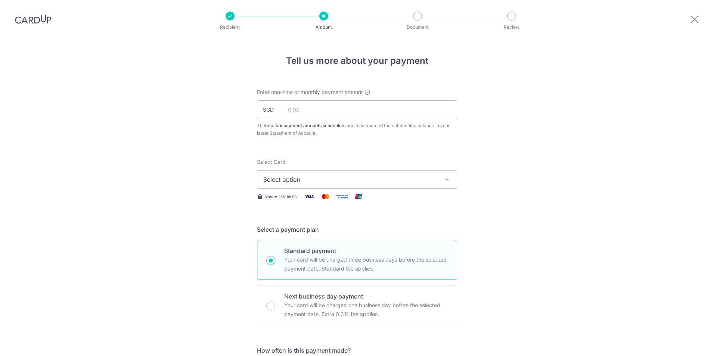  Describe the element at coordinates (305, 125) in the screenshot. I see `b: total tax payment amounts scheduled` at that location.